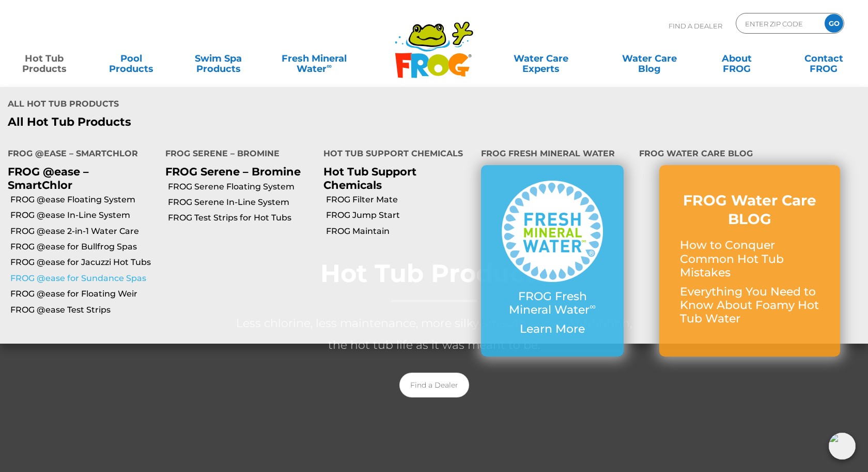 The height and width of the screenshot is (472, 868). I want to click on a: Fresh MineralWater∞, so click(314, 59).